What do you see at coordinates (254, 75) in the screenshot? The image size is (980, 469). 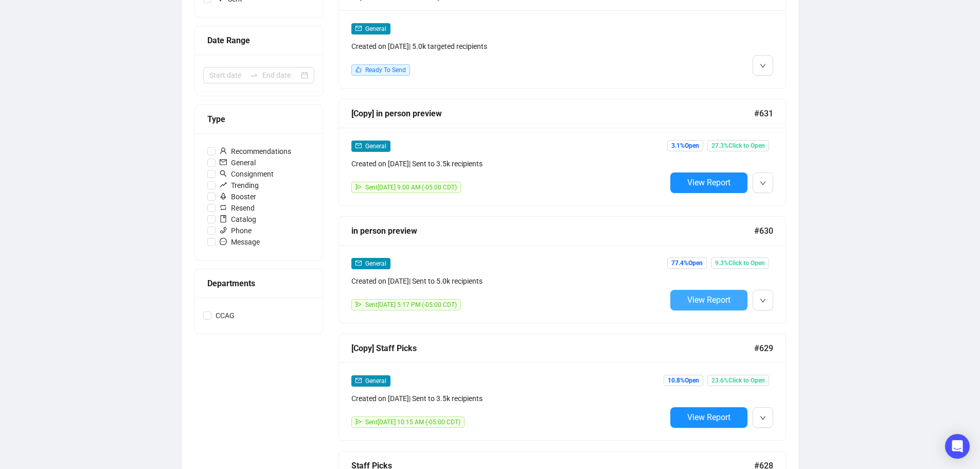 I see `span: swap-right` at bounding box center [254, 75].